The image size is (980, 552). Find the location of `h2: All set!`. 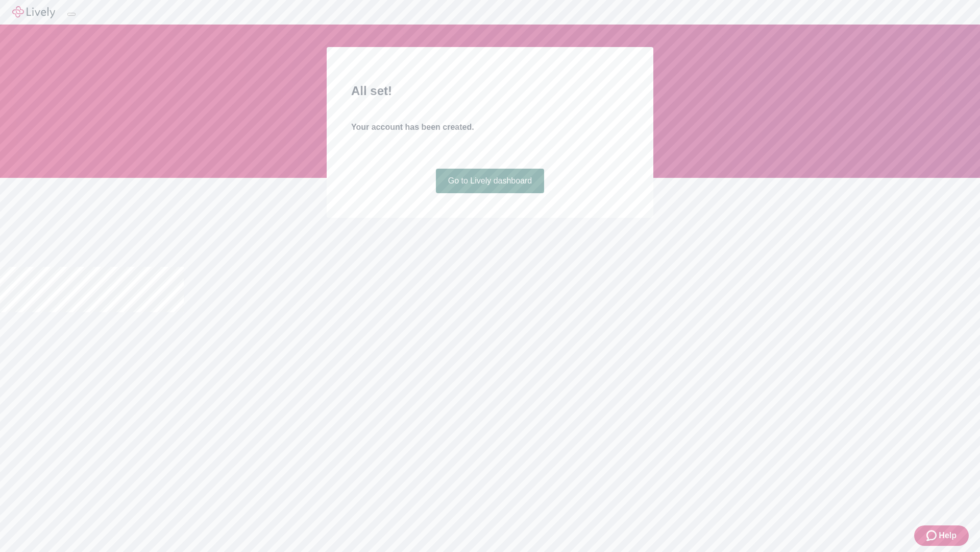

h2: All set! is located at coordinates (490, 91).